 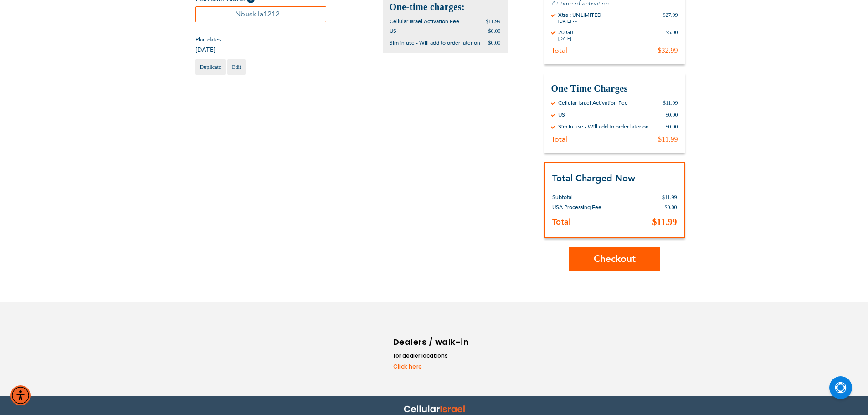 I want to click on h2: One-time charges:, so click(x=445, y=7).